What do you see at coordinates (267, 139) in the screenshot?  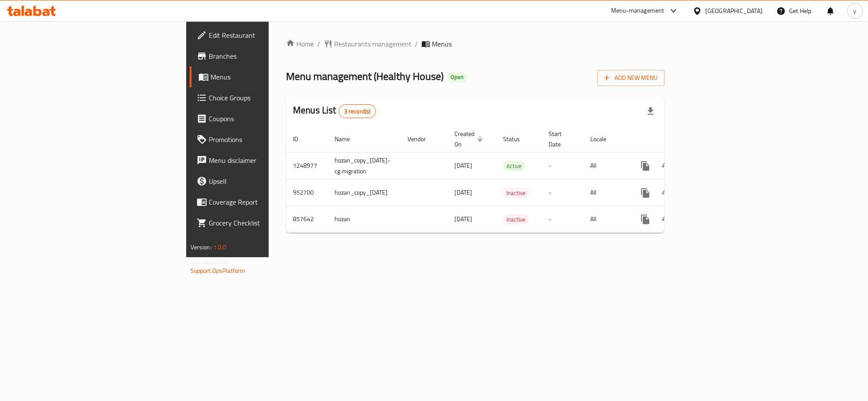 I see `span: Promotions` at bounding box center [267, 139].